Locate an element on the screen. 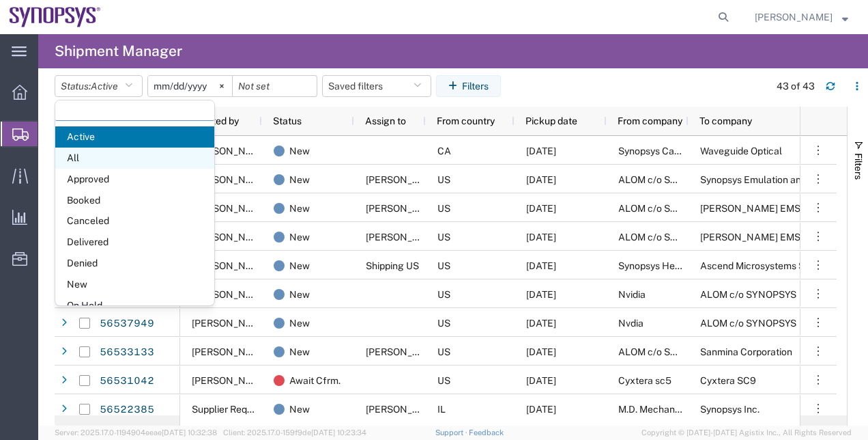 This screenshot has height=440, width=868. span: Synopsys Inc. is located at coordinates (729, 409).